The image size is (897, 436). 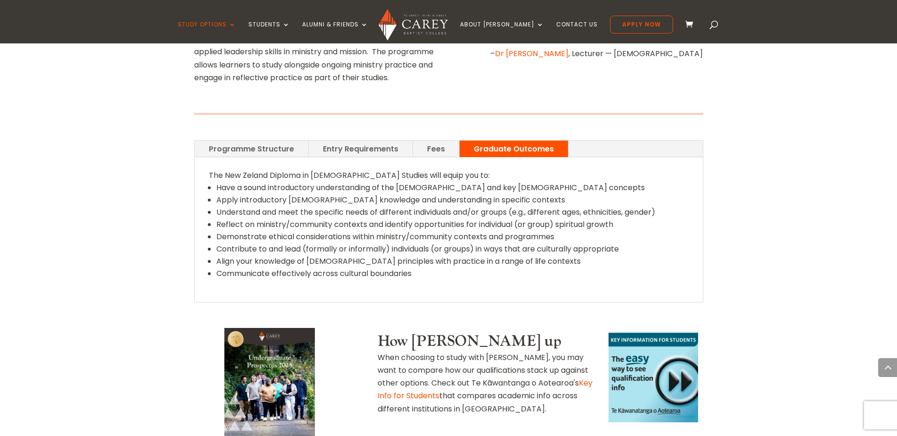 What do you see at coordinates (335, 32) in the screenshot?
I see `a: Alumni & Friends` at bounding box center [335, 32].